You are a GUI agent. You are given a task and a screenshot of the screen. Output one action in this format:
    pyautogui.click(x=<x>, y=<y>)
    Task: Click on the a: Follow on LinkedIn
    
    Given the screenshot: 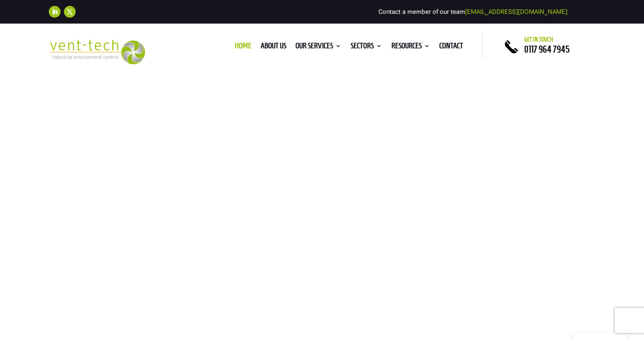 What is the action you would take?
    pyautogui.click(x=55, y=12)
    